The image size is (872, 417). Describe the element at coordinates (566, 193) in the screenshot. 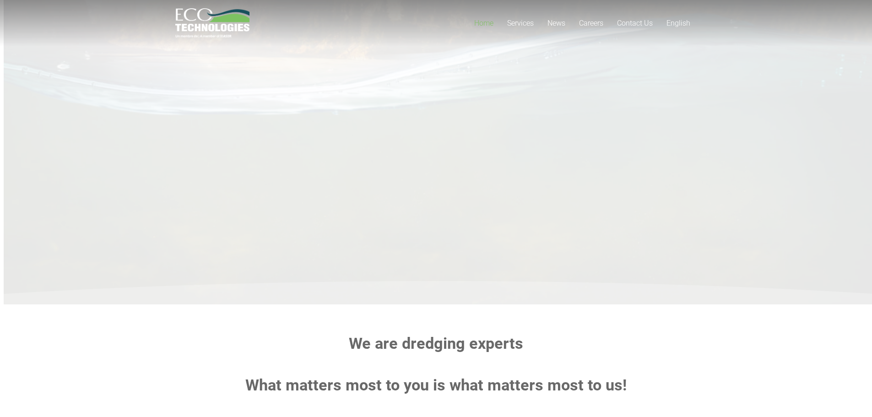

I see `rs-layer: Most` at that location.